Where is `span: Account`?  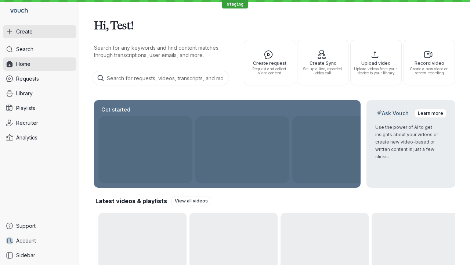 span: Account is located at coordinates (26, 240).